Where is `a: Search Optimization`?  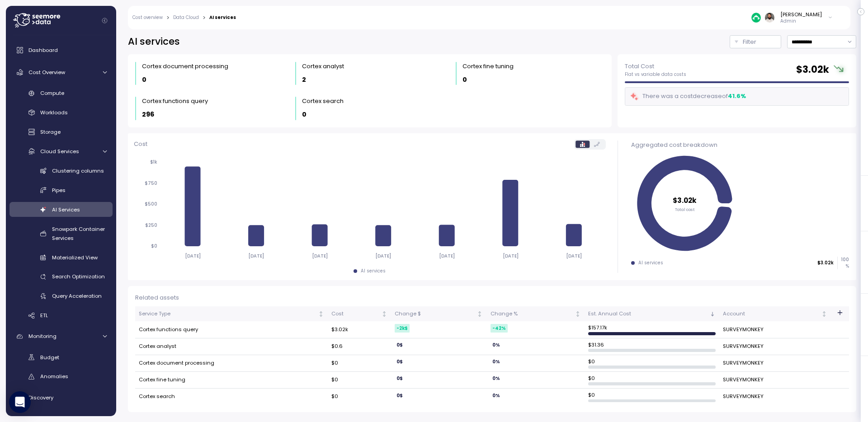 a: Search Optimization is located at coordinates (61, 277).